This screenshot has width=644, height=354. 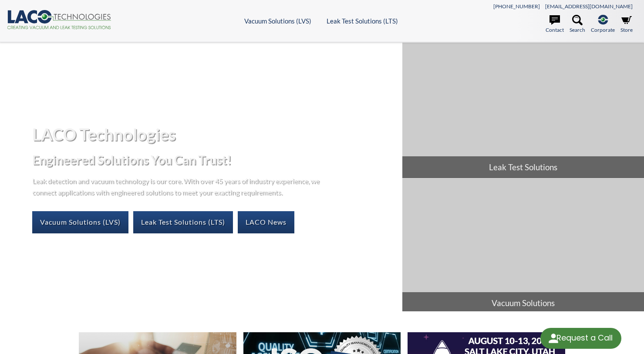 I want to click on span: Leak Test Solutions, so click(x=523, y=167).